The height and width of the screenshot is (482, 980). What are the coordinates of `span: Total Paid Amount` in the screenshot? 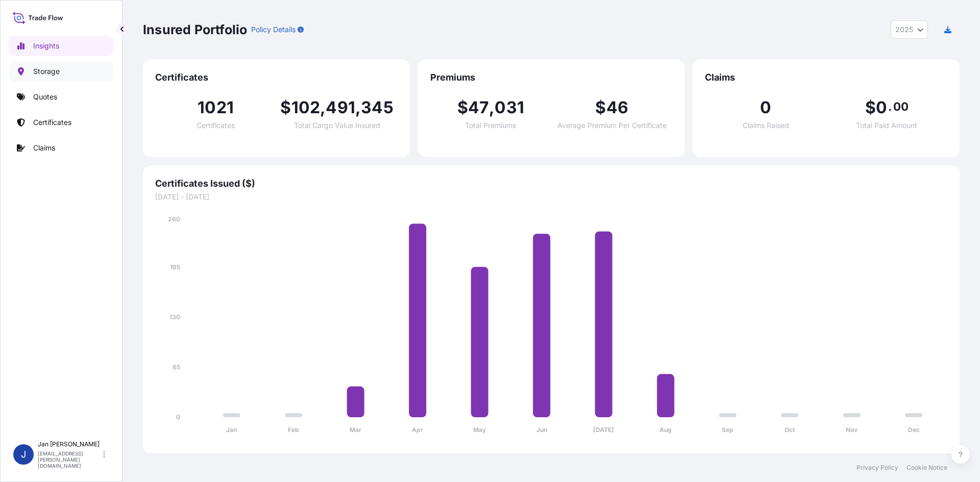 It's located at (887, 125).